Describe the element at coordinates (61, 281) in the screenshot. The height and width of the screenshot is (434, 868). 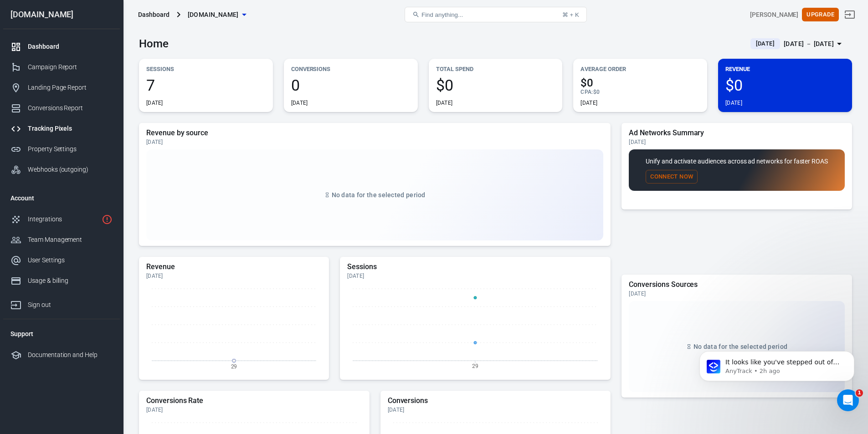
I see `a: Usage & billing` at that location.